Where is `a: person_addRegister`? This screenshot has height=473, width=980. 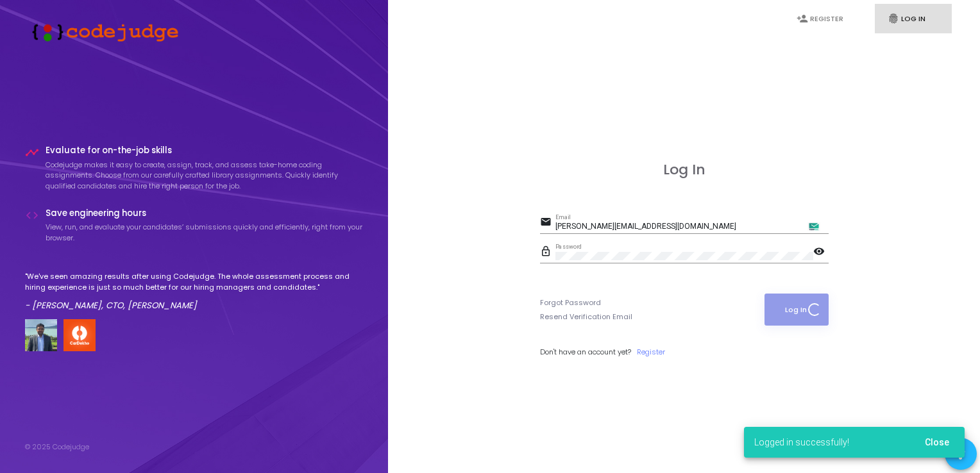
a: person_addRegister is located at coordinates (822, 18).